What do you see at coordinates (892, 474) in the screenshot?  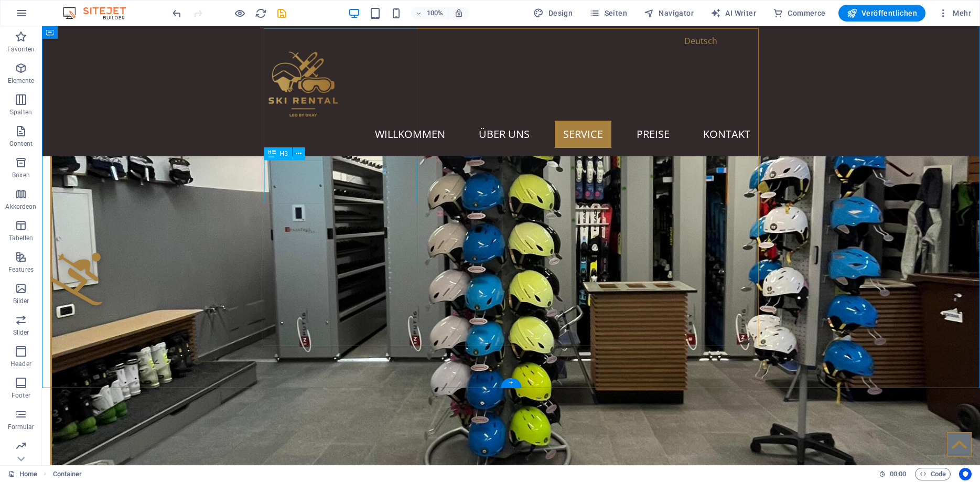 I see `h6: Session-Zeit` at bounding box center [892, 474].